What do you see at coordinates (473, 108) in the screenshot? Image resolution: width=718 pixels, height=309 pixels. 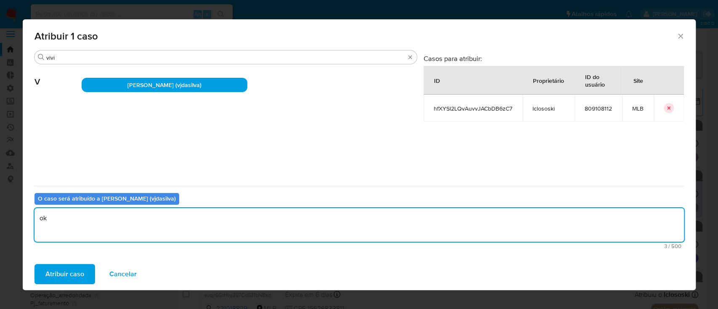 I see `span: hfXYSI2LQvAuvvJACbDB6zC7` at bounding box center [473, 108].